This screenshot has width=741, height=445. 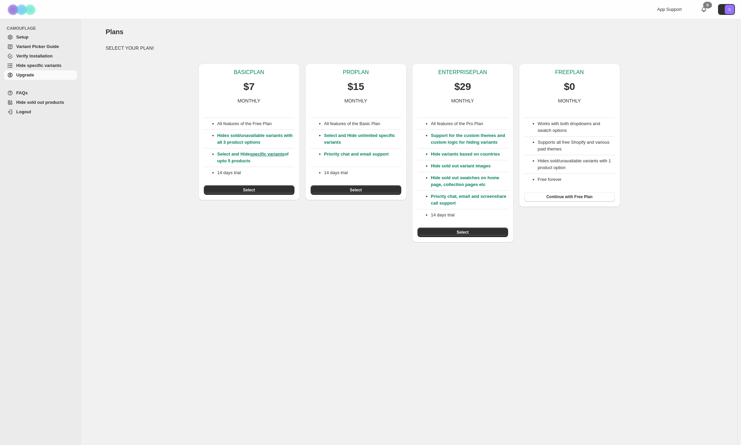 I want to click on a: Hide sold out products, so click(x=41, y=102).